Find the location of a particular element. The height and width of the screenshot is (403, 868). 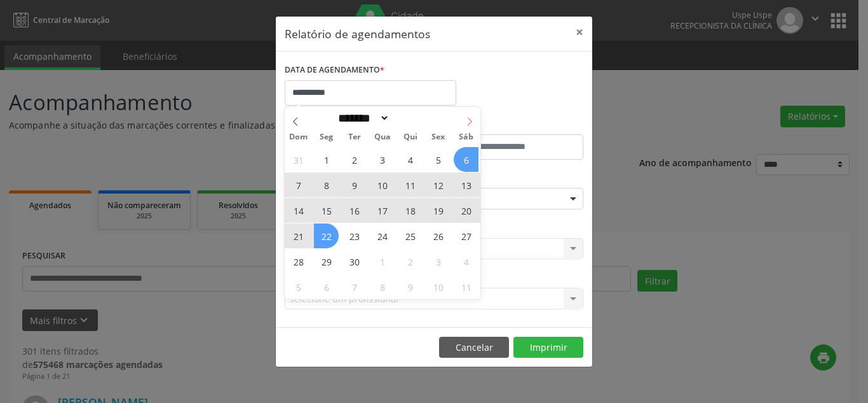

span: Setembro 16, 2025 is located at coordinates (354, 210).